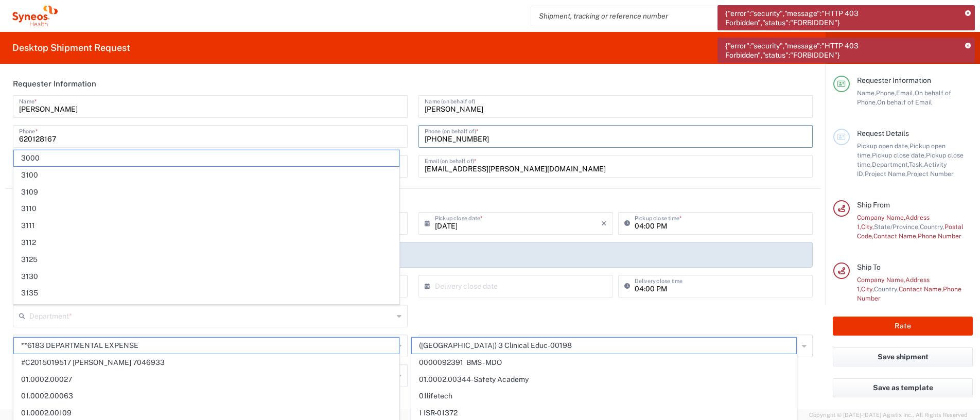 This screenshot has height=420, width=980. I want to click on span: Phone Number, so click(940, 236).